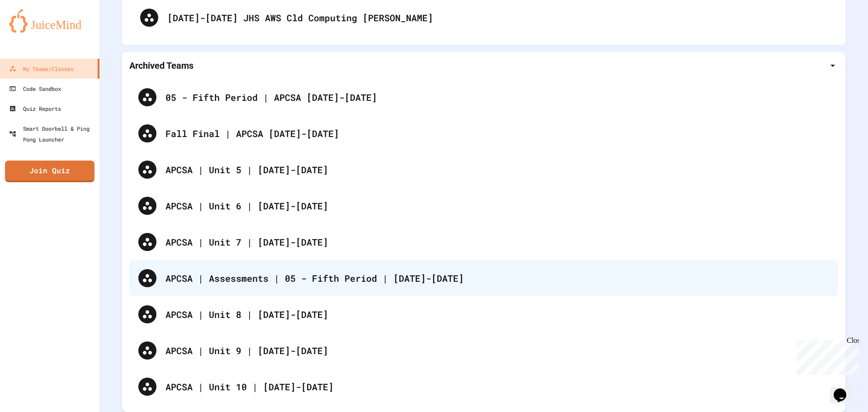  I want to click on div: Chat with us now!Close, so click(33, 30).